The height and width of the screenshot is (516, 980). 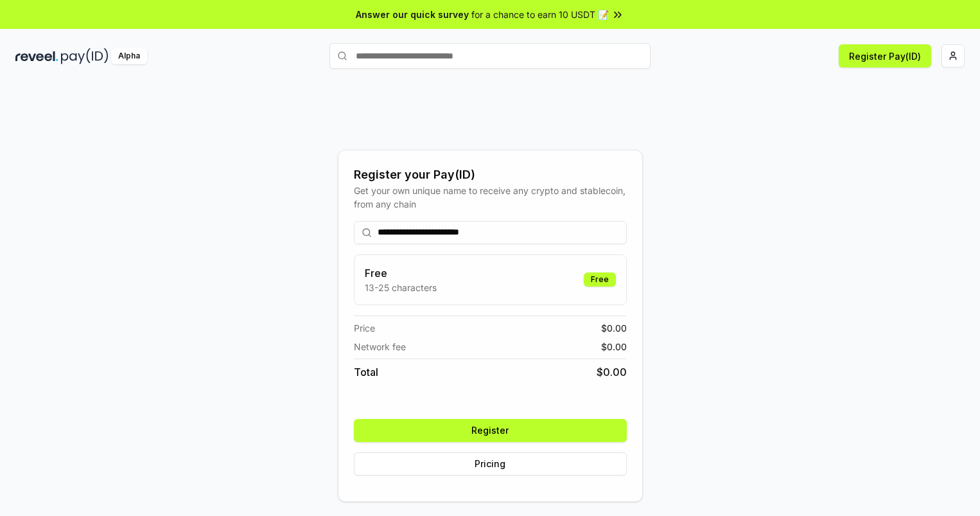 I want to click on img: pay_id, so click(x=85, y=56).